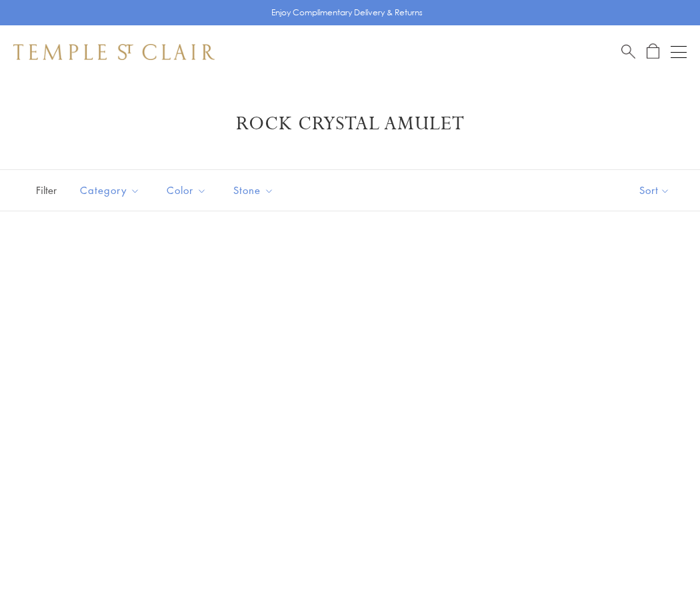 Image resolution: width=700 pixels, height=592 pixels. Describe the element at coordinates (350, 124) in the screenshot. I see `h1: Rock Crystal Amulet` at that location.